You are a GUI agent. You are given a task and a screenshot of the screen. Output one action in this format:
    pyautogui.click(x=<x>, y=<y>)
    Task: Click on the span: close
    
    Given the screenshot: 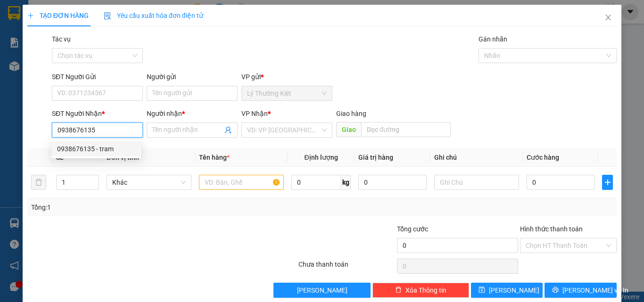 What is the action you would take?
    pyautogui.click(x=608, y=17)
    